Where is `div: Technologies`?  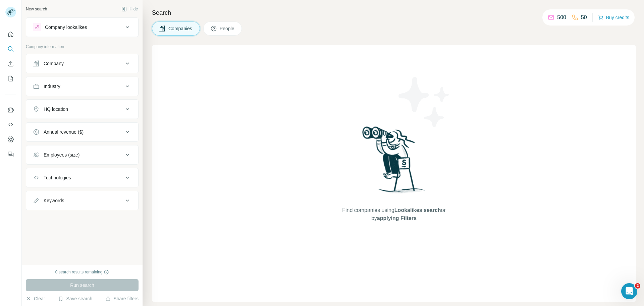 div: Technologies is located at coordinates (58, 178).